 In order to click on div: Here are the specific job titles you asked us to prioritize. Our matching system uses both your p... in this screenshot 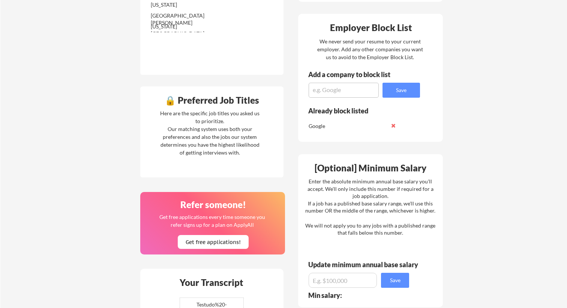, I will do `click(210, 133)`.